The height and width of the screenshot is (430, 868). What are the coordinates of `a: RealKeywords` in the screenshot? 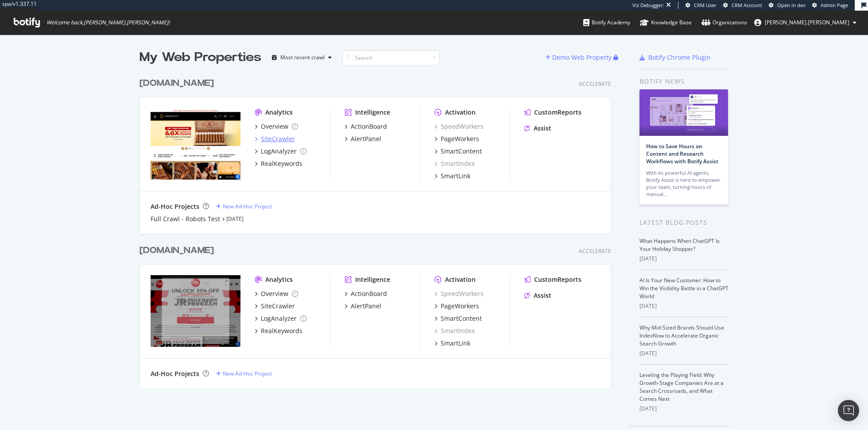 It's located at (278, 164).